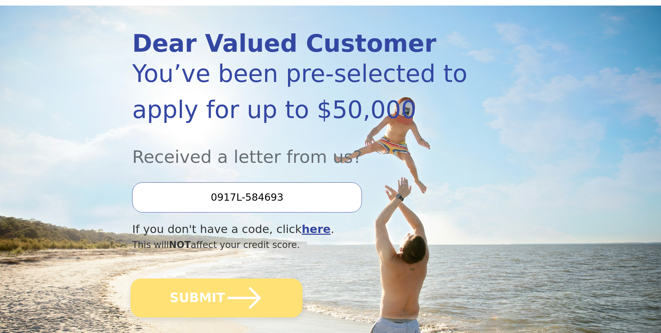 The width and height of the screenshot is (661, 333). I want to click on div: Received a letter from us?, so click(301, 149).